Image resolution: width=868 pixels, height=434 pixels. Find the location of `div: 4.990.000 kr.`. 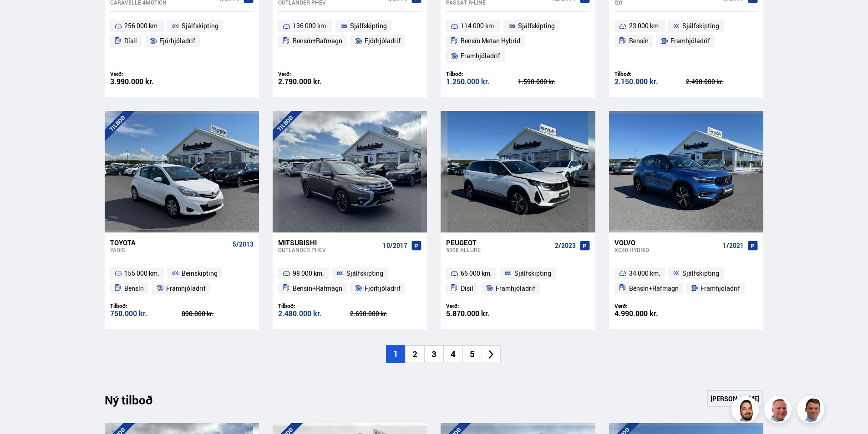

div: 4.990.000 kr. is located at coordinates (650, 313).